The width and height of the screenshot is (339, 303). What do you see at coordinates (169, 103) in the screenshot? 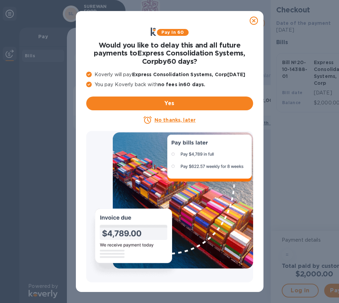
I see `button: Yes` at bounding box center [169, 103].